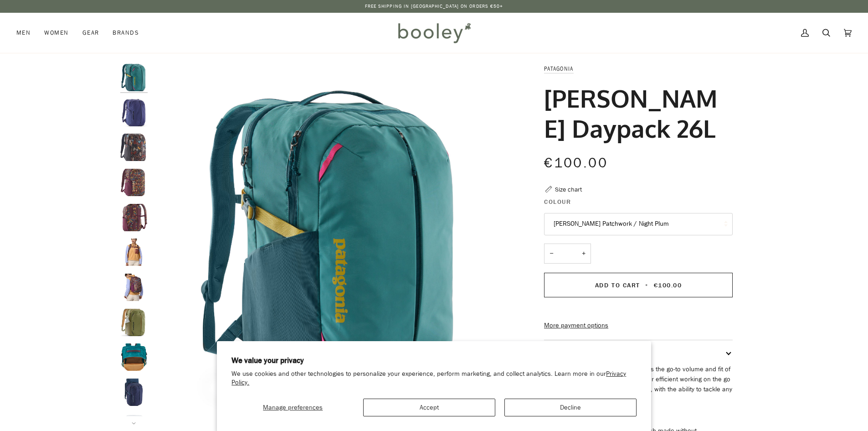 The height and width of the screenshot is (431, 868). What do you see at coordinates (292, 407) in the screenshot?
I see `span: Manage preferences` at bounding box center [292, 407].